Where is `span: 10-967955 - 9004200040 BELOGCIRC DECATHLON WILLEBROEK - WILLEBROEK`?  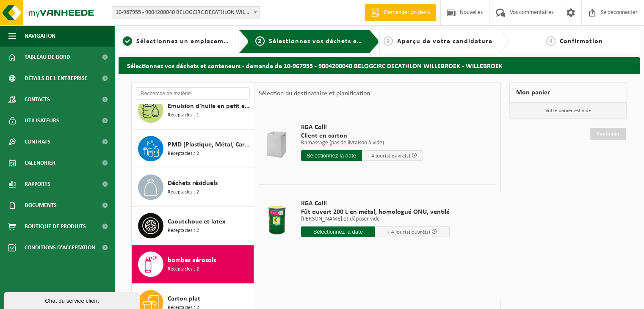
span: 10-967955 - 9004200040 BELOGCIRC DECATHLON WILLEBROEK - WILLEBROEK is located at coordinates (186, 13).